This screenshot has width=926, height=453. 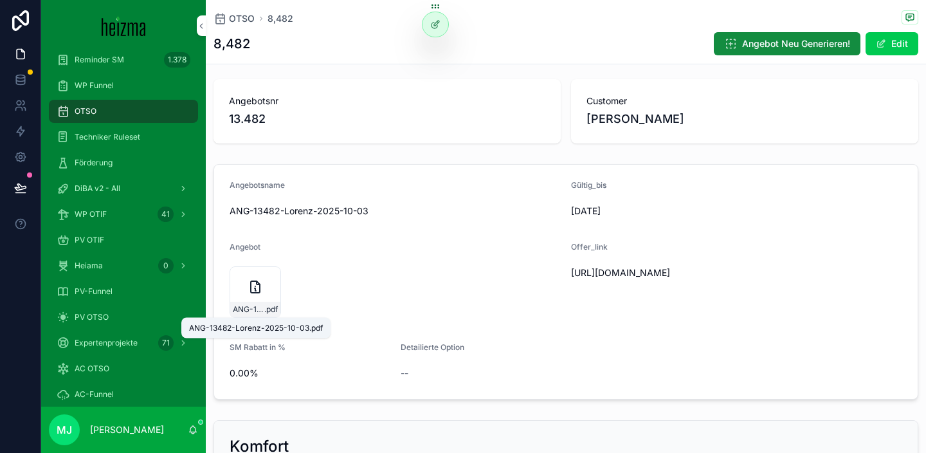 I want to click on span: 13.482, so click(x=387, y=119).